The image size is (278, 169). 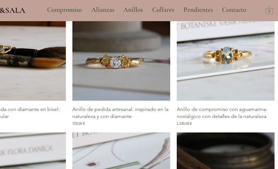 What do you see at coordinates (133, 10) in the screenshot?
I see `a: Anillos` at bounding box center [133, 10].